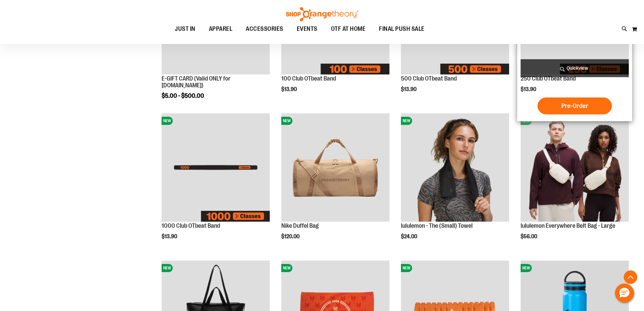  What do you see at coordinates (264, 29) in the screenshot?
I see `span: ACCESSORIES` at bounding box center [264, 29].